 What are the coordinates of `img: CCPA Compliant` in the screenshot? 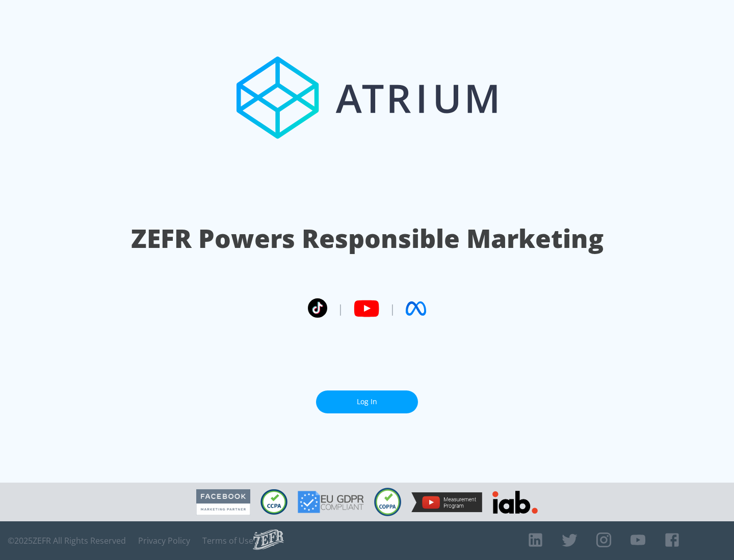 It's located at (274, 502).